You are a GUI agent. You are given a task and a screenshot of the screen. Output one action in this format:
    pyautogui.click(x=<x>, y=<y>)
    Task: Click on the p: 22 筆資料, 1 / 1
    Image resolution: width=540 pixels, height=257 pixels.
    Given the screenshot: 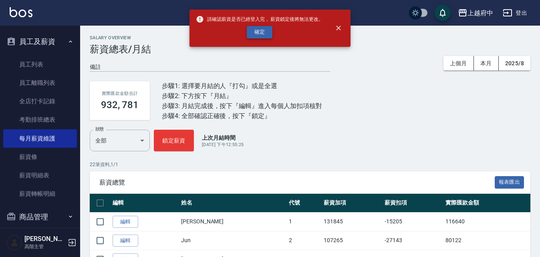 What is the action you would take?
    pyautogui.click(x=310, y=165)
    